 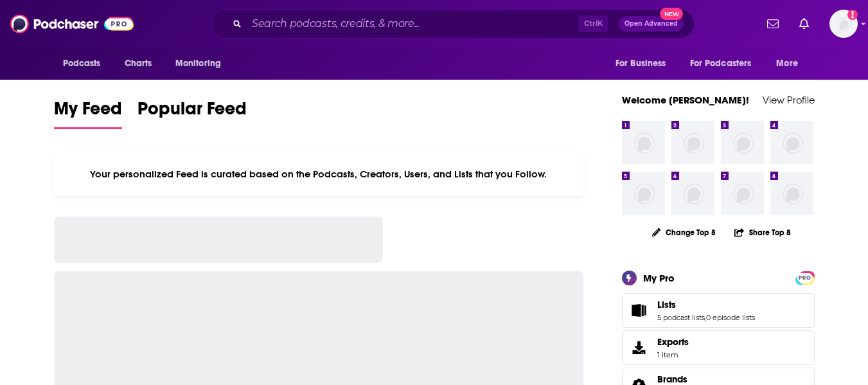 I want to click on a: 5 podcast lists, so click(x=681, y=317).